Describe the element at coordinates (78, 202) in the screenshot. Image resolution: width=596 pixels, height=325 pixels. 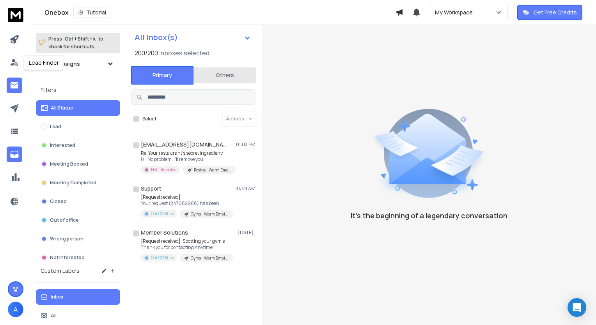
I see `button: Closed` at that location.